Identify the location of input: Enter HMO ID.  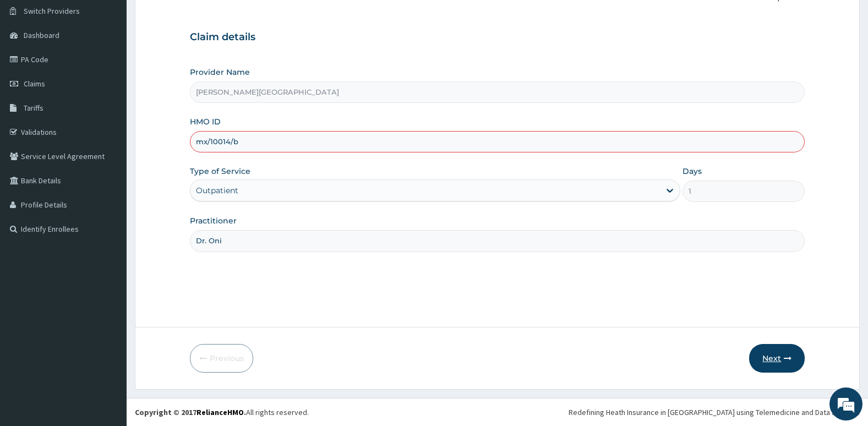
(497, 142).